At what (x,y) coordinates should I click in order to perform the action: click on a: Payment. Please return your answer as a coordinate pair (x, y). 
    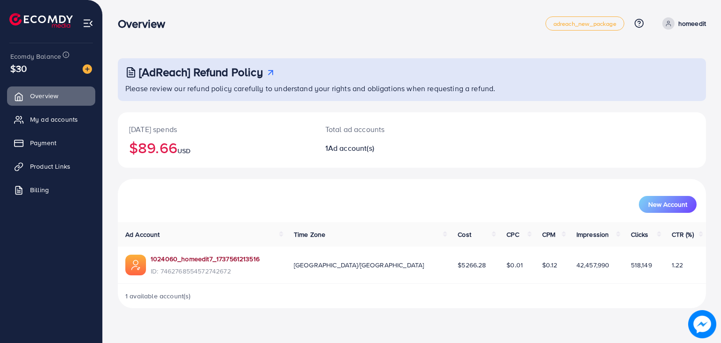
    Looking at the image, I should click on (51, 143).